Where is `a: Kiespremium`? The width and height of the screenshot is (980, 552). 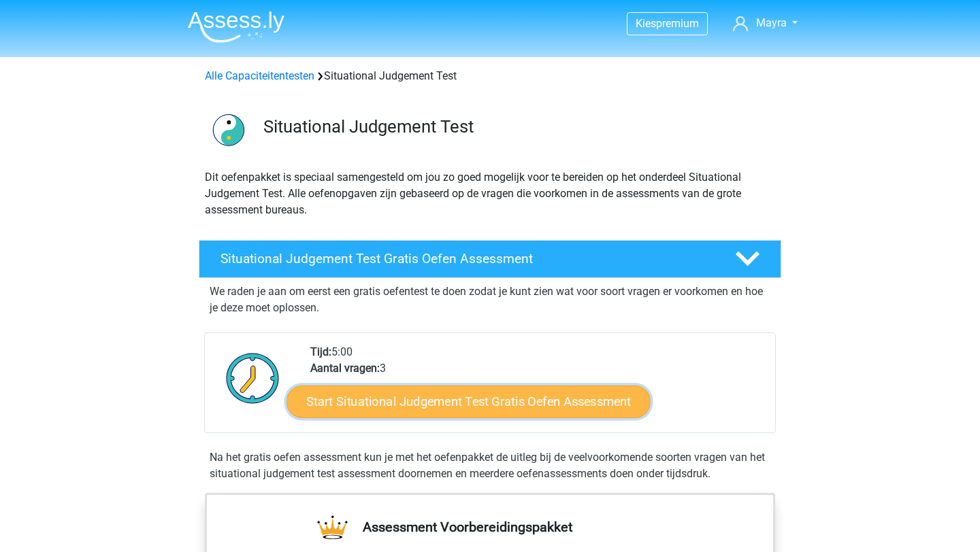
a: Kiespremium is located at coordinates (667, 23).